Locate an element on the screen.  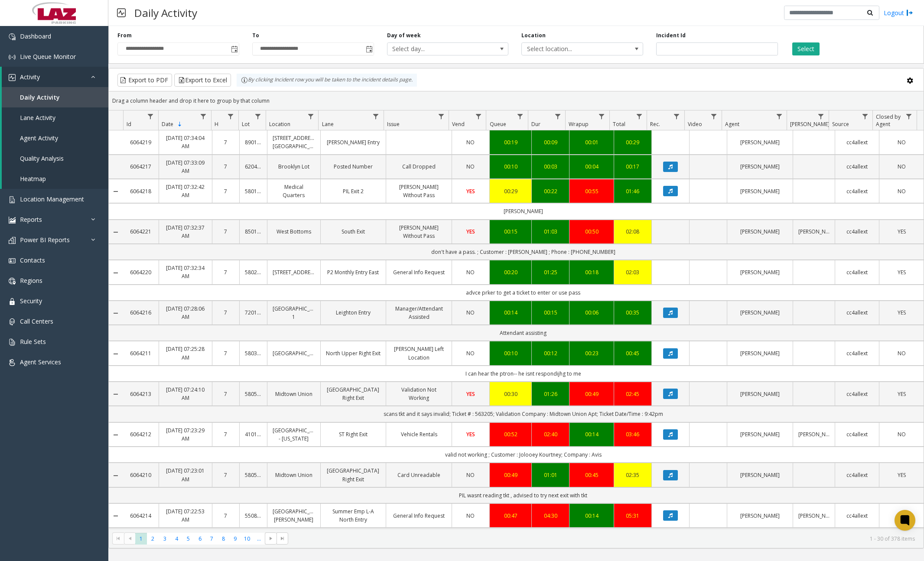
div: 00:19 is located at coordinates (511, 142).